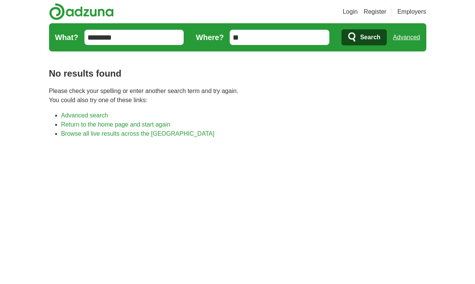  I want to click on a: Return to the home page and start again, so click(116, 124).